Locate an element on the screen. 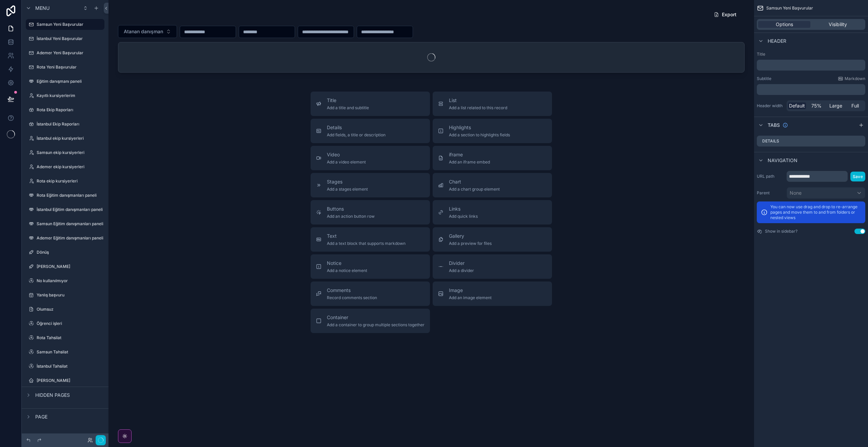  span: Add a notice element is located at coordinates (347, 271).